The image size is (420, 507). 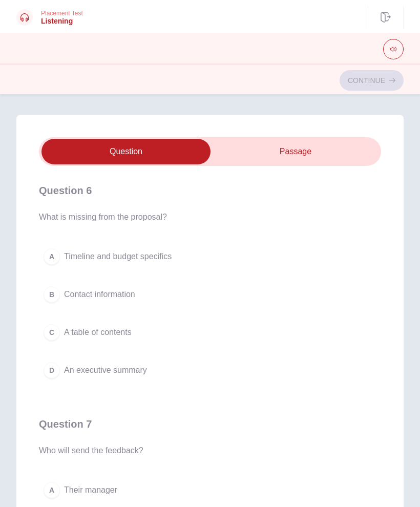 What do you see at coordinates (210, 332) in the screenshot?
I see `button: CA table of contents` at bounding box center [210, 332].